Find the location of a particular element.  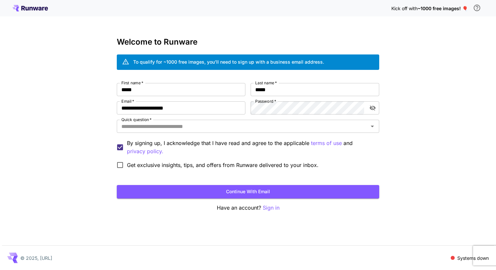

span: Get exclusive insights, tips, and offers from Runware delivered to your inbox. is located at coordinates (223, 165).